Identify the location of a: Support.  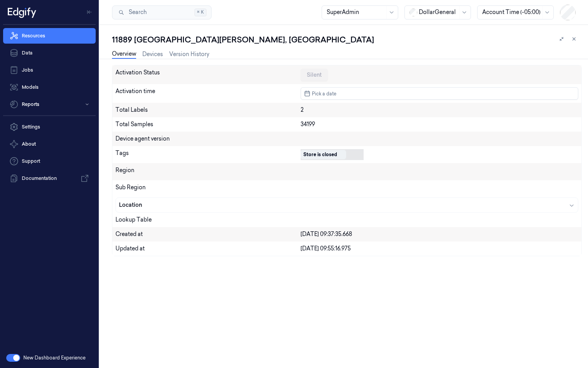
(49, 161).